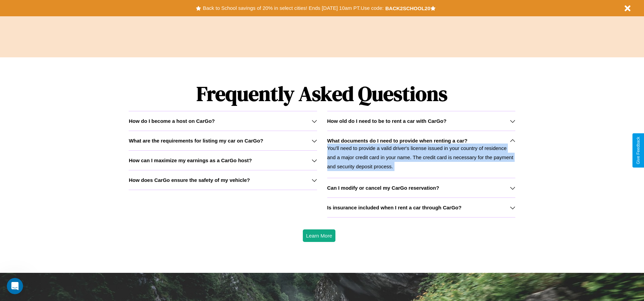  I want to click on b: BACK2SCHOOL20, so click(408, 8).